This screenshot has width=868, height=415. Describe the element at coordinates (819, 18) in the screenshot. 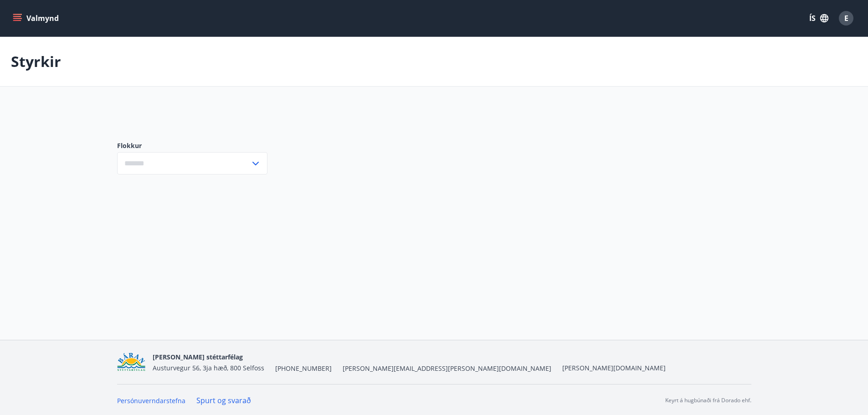

I see `button: ÍS` at that location.